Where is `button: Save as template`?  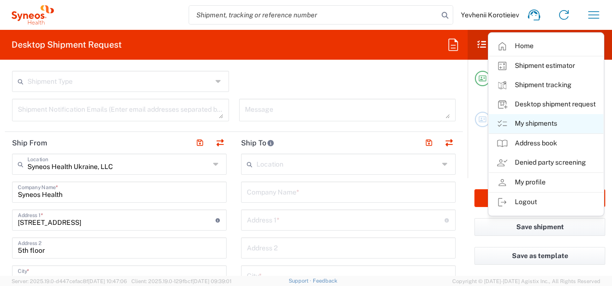
button: Save as template is located at coordinates (540, 256).